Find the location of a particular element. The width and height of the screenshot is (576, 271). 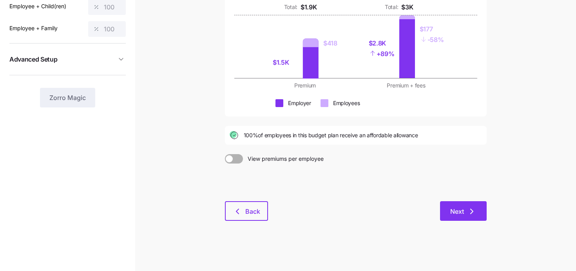

span: View premiums per employee is located at coordinates (283, 159).